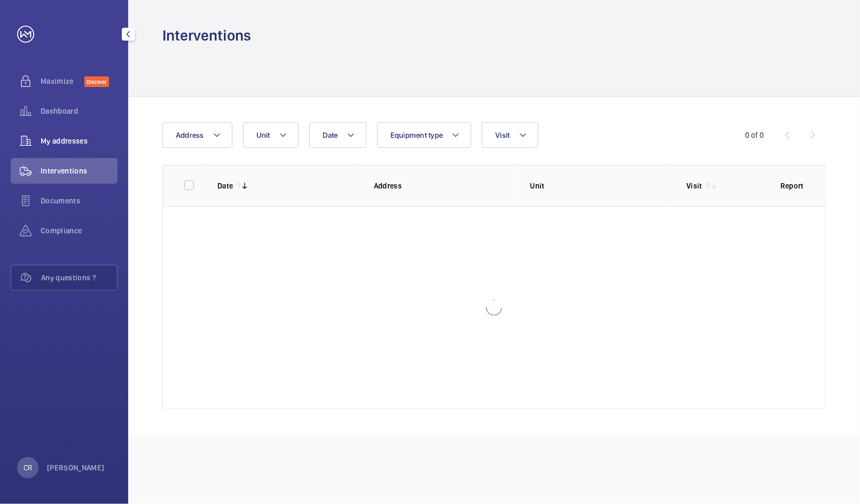 The width and height of the screenshot is (860, 504). What do you see at coordinates (510, 135) in the screenshot?
I see `button: Visit` at bounding box center [510, 135].